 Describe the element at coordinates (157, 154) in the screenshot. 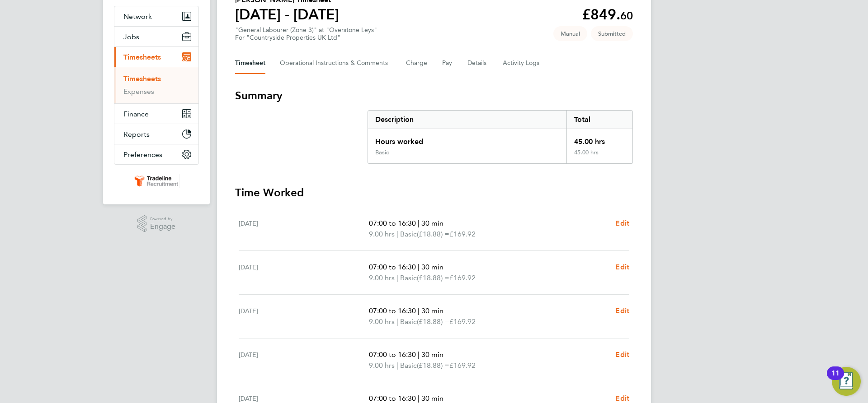

I see `button: Preferences` at that location.